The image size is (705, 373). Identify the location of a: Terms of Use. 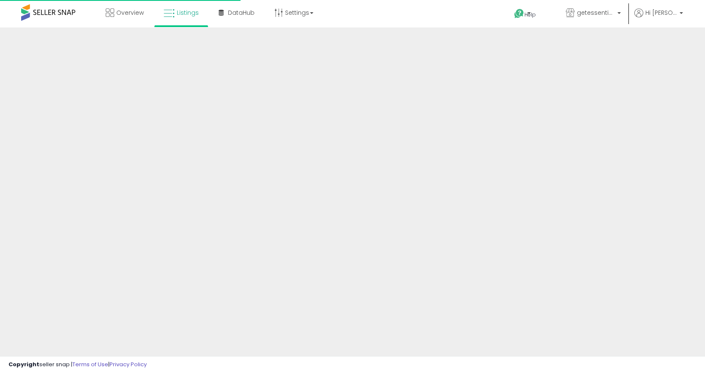
(90, 365).